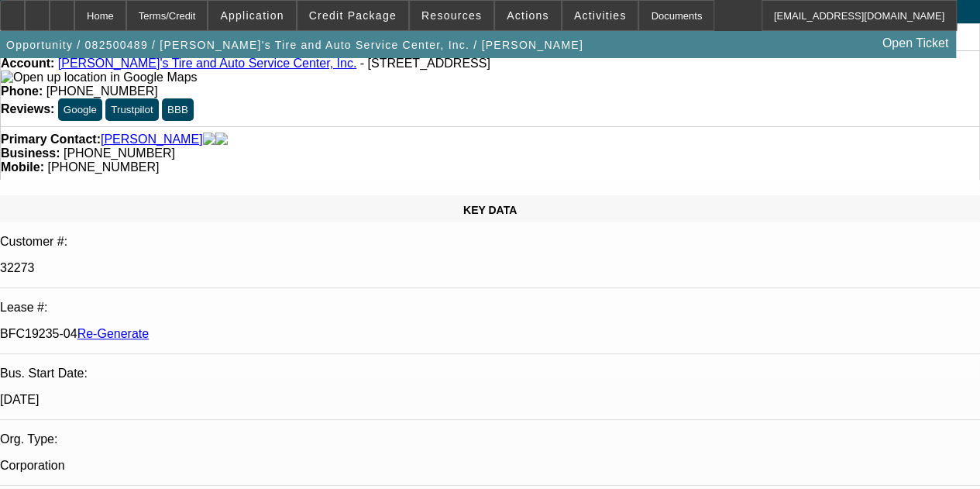  I want to click on img: linkedin-icon.png, so click(222, 140).